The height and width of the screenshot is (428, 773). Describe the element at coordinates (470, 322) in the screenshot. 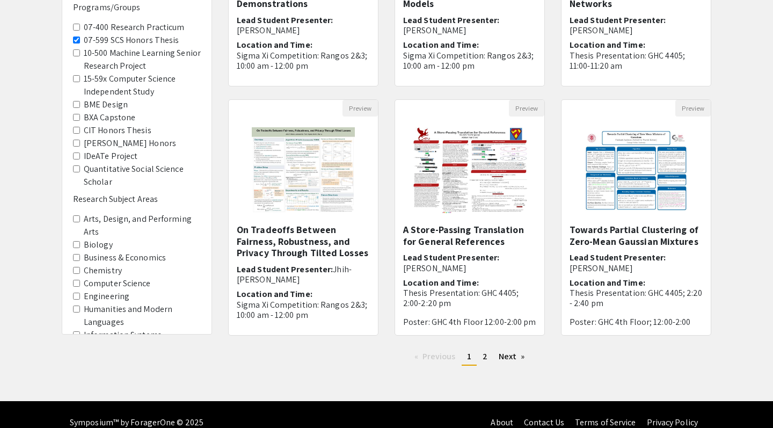

I see `p: Poster: GHC 4th Floor 12:00-2:00 pm` at that location.